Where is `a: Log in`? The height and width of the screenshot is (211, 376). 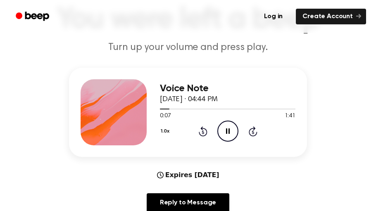 a: Log in is located at coordinates (273, 17).